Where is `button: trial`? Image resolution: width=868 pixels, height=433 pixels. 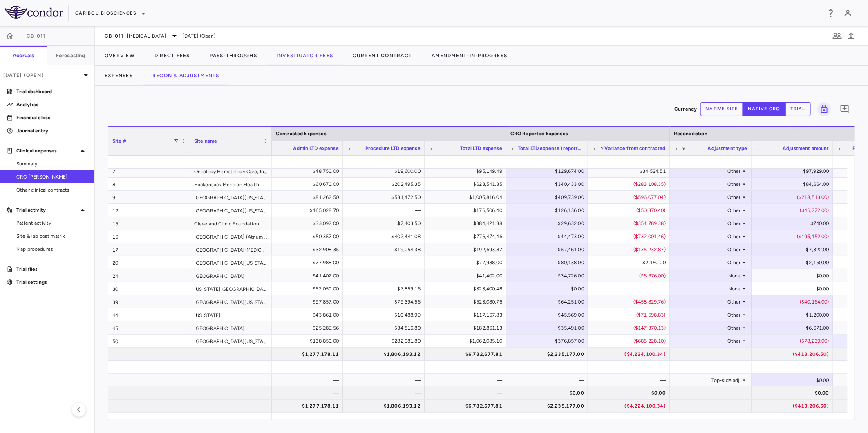 button: trial is located at coordinates (798, 109).